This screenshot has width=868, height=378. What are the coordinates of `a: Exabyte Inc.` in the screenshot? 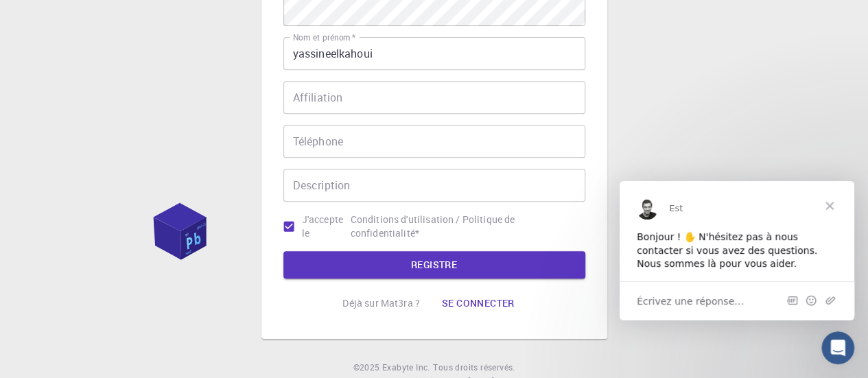 It's located at (406, 368).